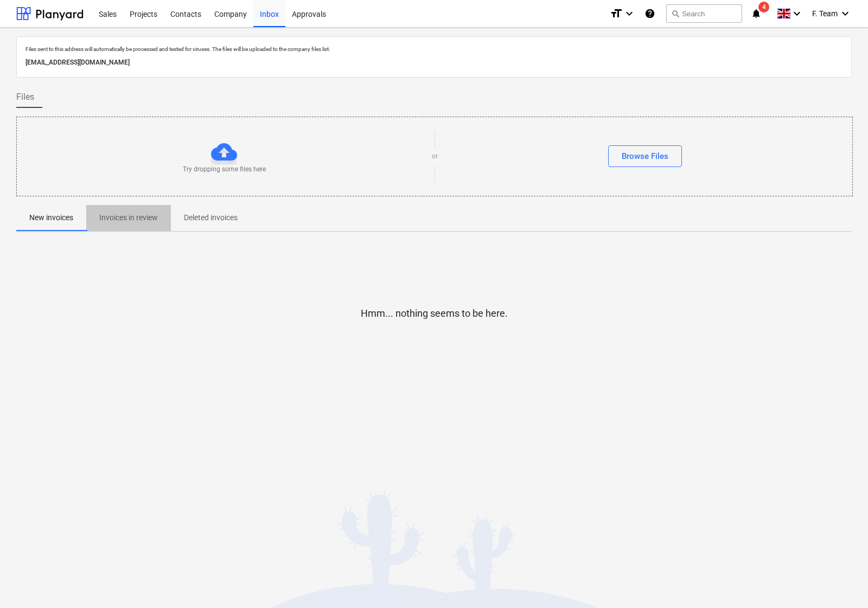 This screenshot has height=608, width=868. I want to click on span: Files, so click(25, 97).